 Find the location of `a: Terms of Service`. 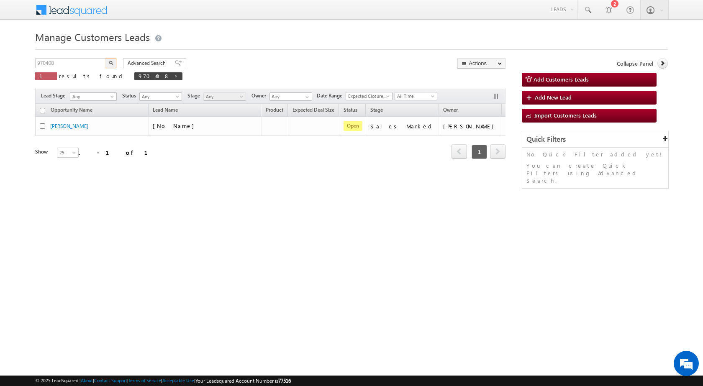

a: Terms of Service is located at coordinates (145, 380).